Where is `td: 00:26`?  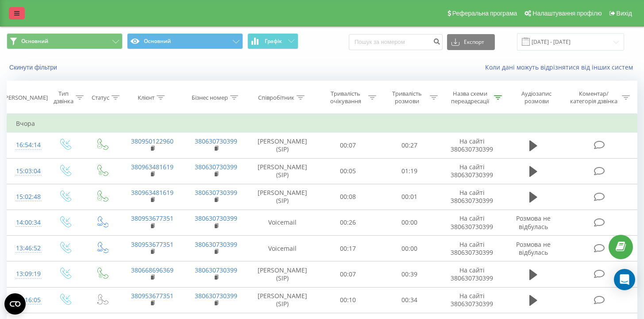
td: 00:26 is located at coordinates (347, 223).